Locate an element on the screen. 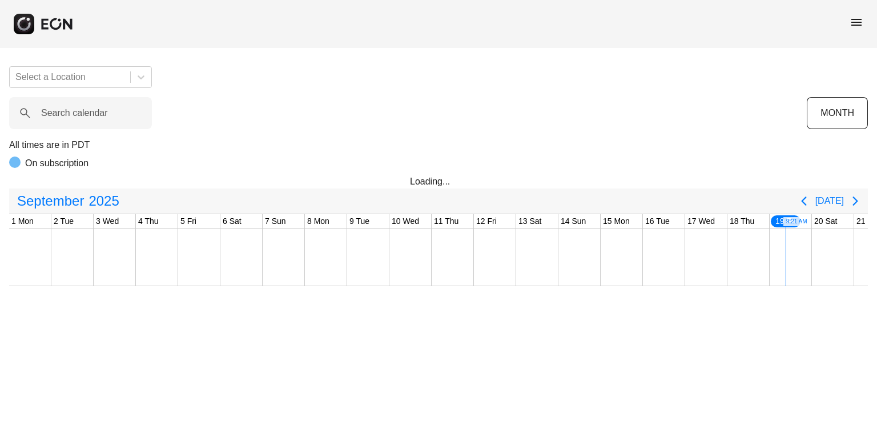 This screenshot has height=421, width=877. div: 3 Wed is located at coordinates (107, 221).